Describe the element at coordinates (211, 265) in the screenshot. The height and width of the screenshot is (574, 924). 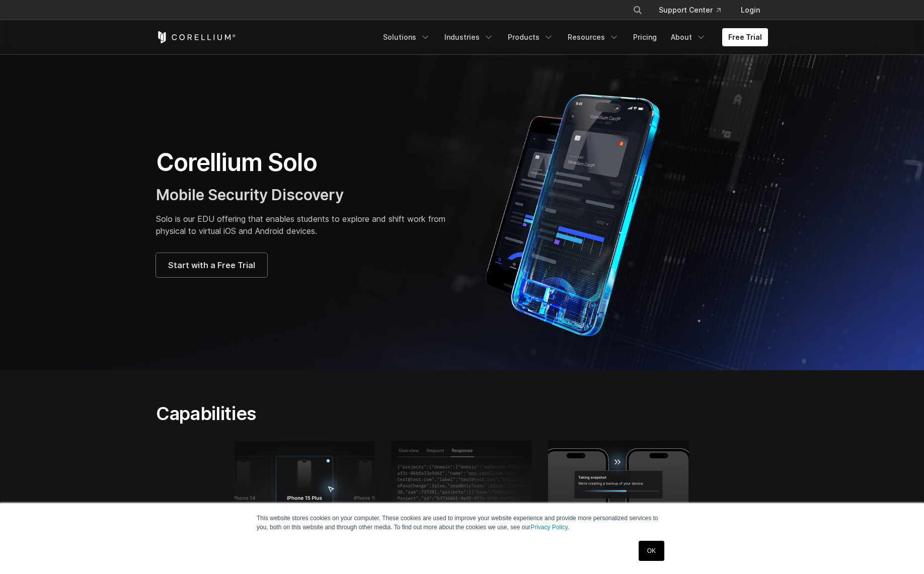
I see `a: Start with a Free Trial` at that location.